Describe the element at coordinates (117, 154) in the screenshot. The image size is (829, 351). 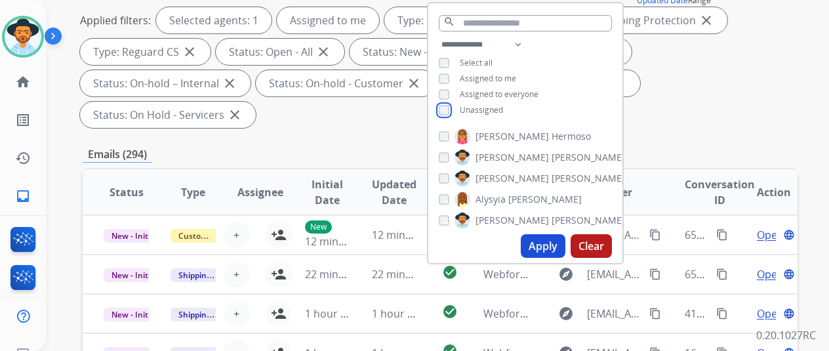
I see `p: Emails (294)` at that location.